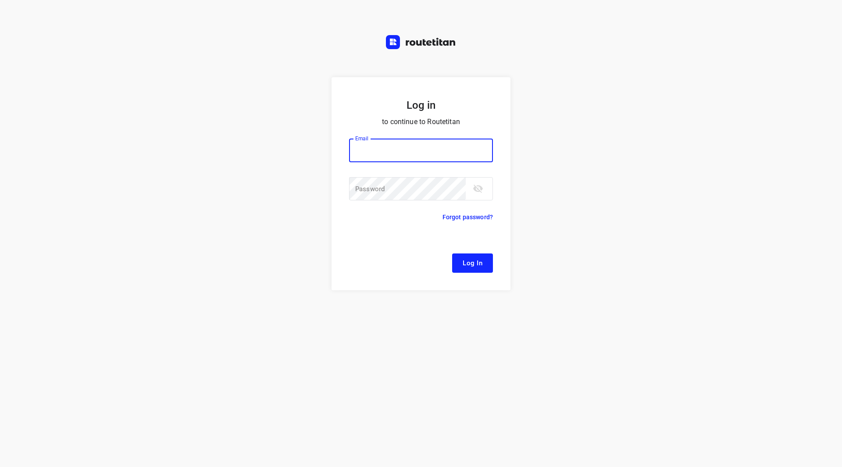 This screenshot has width=842, height=467. Describe the element at coordinates (421, 122) in the screenshot. I see `p: to continue to Routetitan` at that location.